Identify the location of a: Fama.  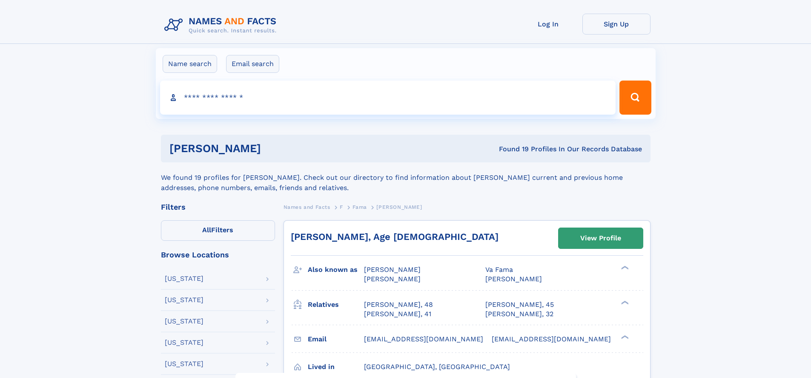
(359, 206).